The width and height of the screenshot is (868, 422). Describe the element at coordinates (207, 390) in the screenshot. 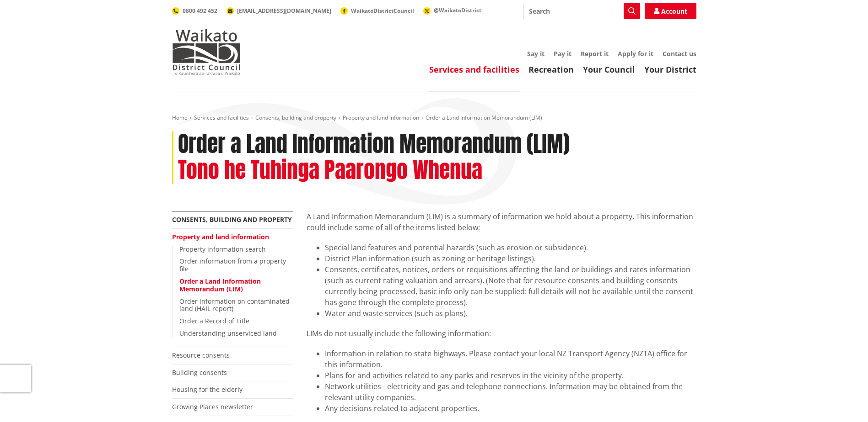

I see `a: Housing for the elderly` at that location.